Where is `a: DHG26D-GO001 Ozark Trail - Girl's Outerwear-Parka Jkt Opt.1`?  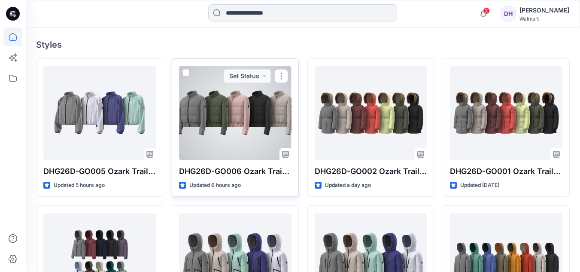
a: DHG26D-GO001 Ozark Trail - Girl's Outerwear-Parka Jkt Opt.1 is located at coordinates (506, 113).